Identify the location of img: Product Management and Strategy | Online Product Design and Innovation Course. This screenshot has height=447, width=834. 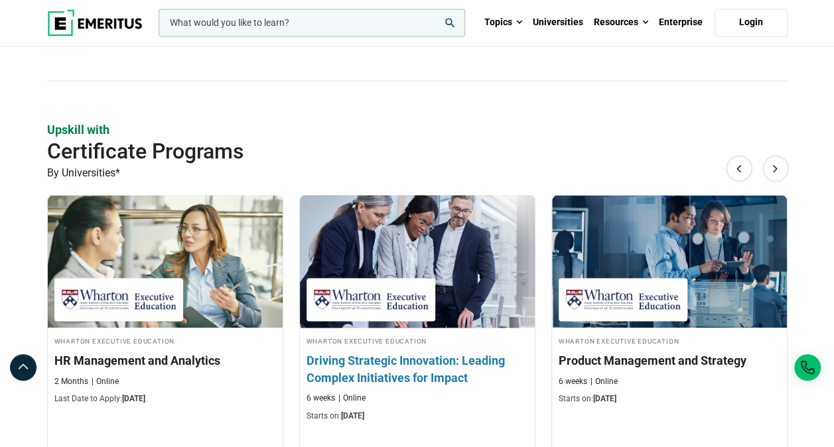
(670, 262).